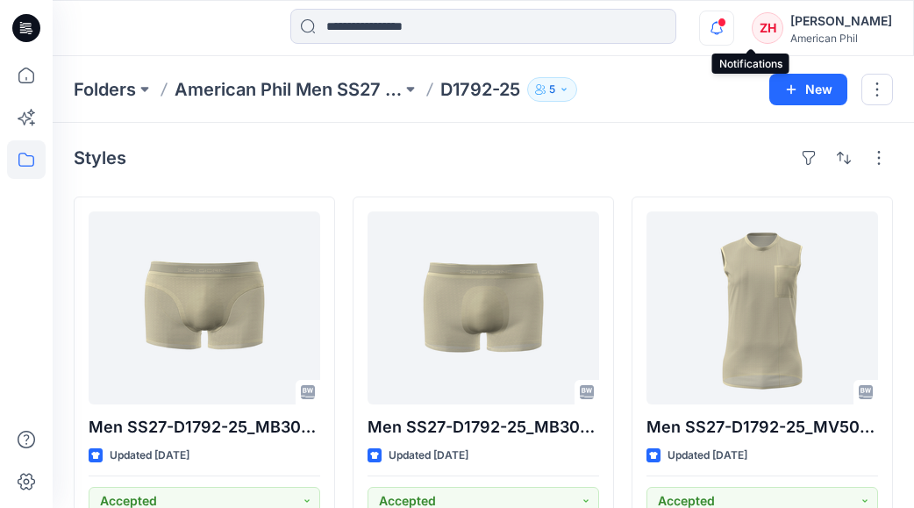 This screenshot has width=914, height=508. Describe the element at coordinates (841, 38) in the screenshot. I see `div: American Phil` at that location.